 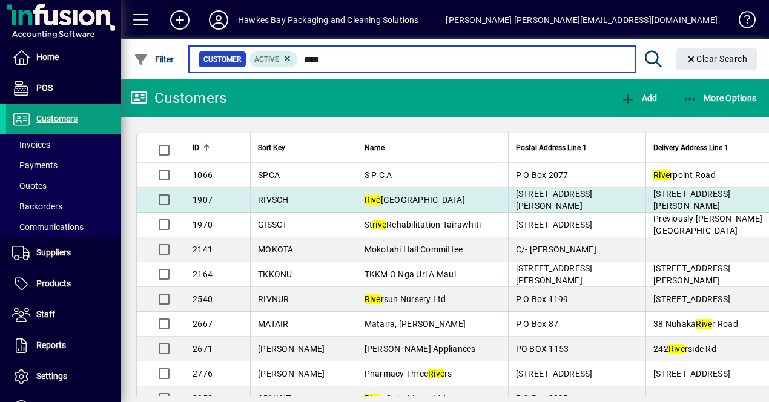 What do you see at coordinates (423, 225) in the screenshot?
I see `span: St Rehabilitation Tairawhiti` at bounding box center [423, 225].